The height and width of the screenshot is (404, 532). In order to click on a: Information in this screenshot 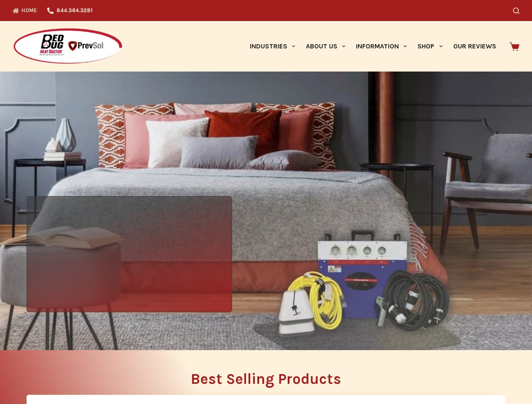, I will do `click(382, 46)`.